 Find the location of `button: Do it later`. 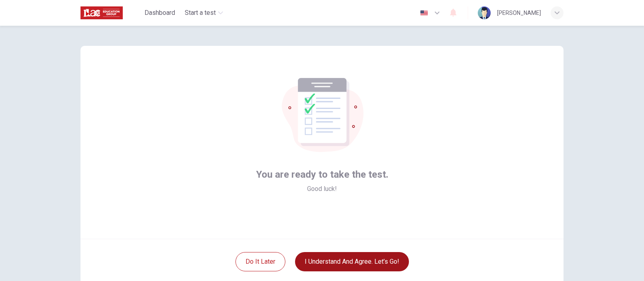

button: Do it later is located at coordinates (260, 262).